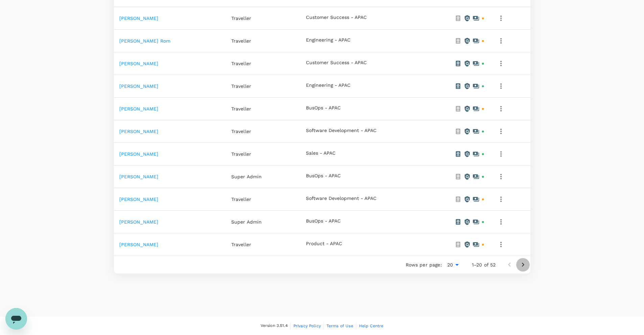 The image size is (644, 335). I want to click on span: Terms of Use, so click(340, 326).